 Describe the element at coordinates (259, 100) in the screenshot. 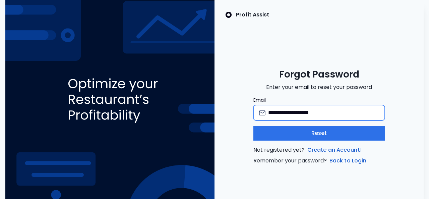

I see `span: Email` at that location.